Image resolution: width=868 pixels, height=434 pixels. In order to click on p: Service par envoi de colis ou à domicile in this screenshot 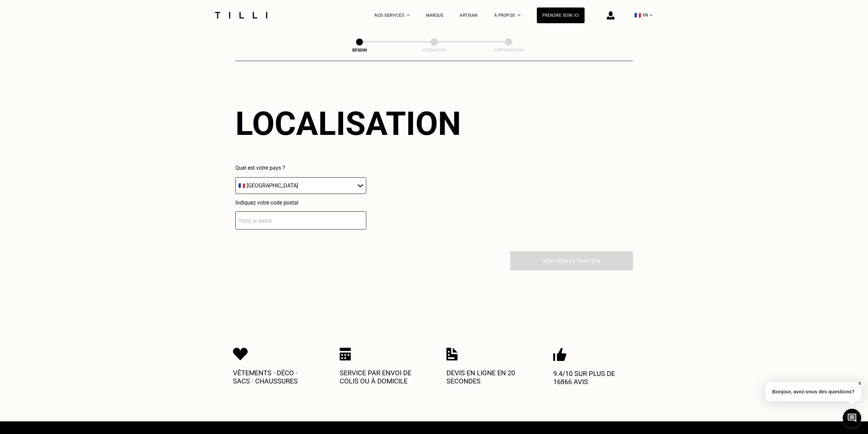, I will do `click(380, 377)`.